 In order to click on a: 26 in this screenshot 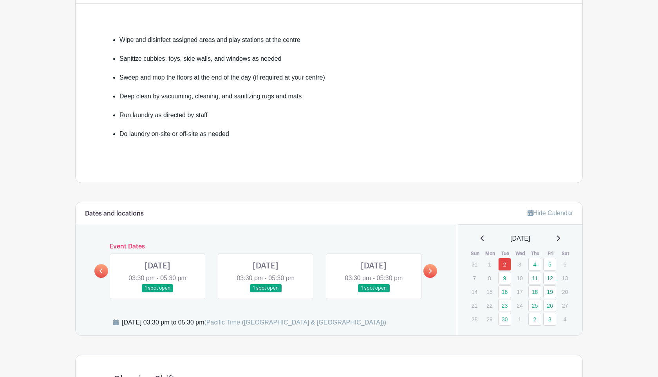, I will do `click(550, 305)`.